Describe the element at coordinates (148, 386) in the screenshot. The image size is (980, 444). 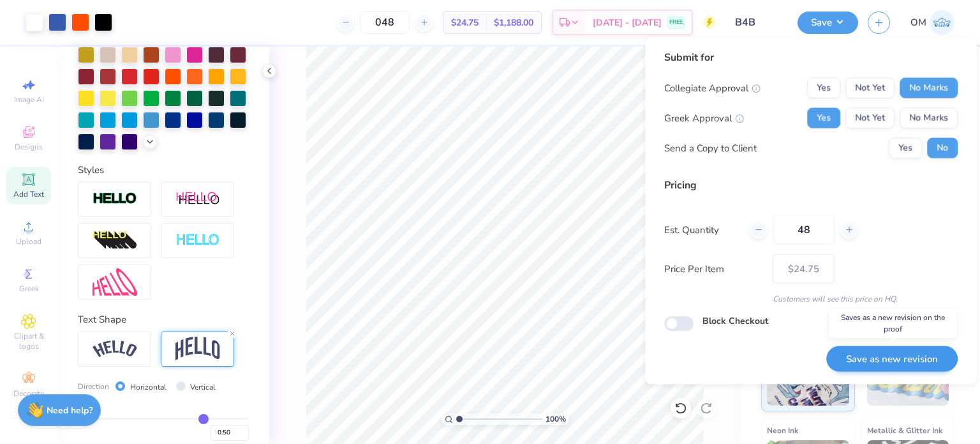
I see `label: Horizontal` at that location.